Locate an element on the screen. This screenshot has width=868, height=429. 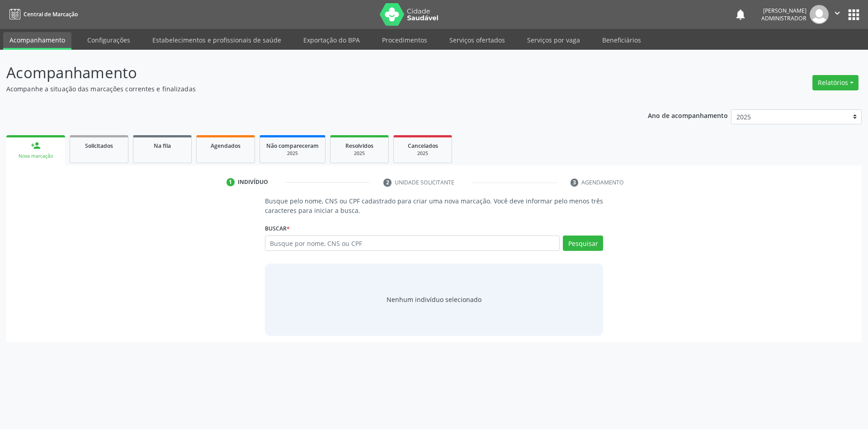
span: Não compareceram is located at coordinates (292, 146).